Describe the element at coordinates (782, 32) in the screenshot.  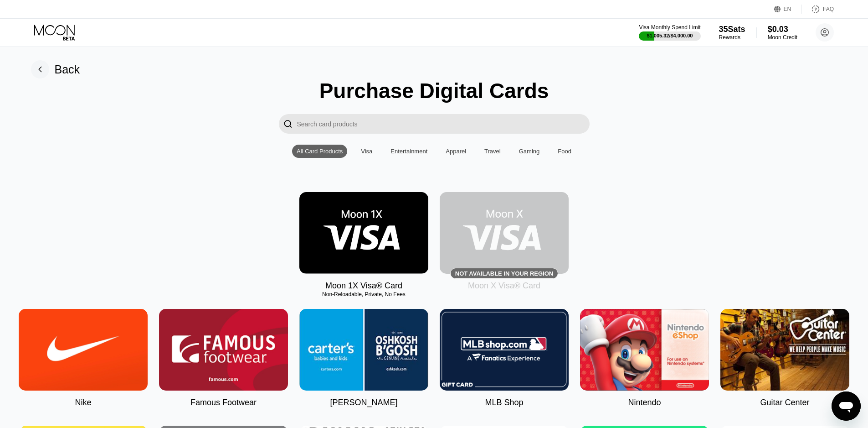
I see `div: $0.03Moon Credit` at that location.